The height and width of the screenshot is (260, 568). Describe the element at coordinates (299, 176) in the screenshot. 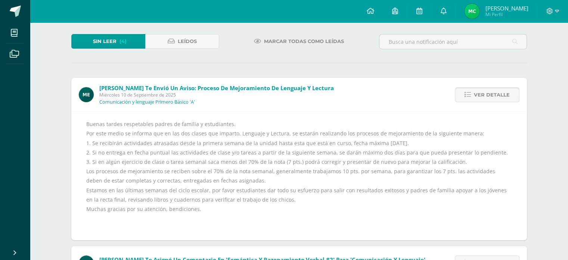

I see `div: Buenas tardes respetables padres de familia y estudiantes. Por este medio se informa que en las d...` at that location.